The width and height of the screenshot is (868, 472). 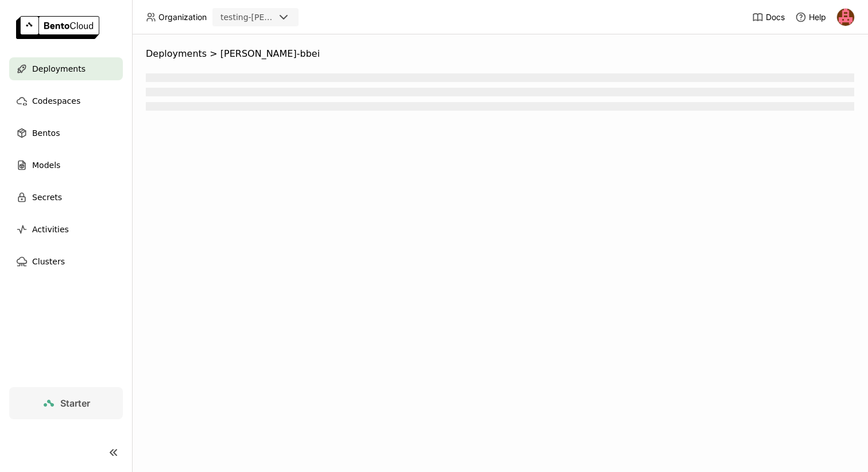 What do you see at coordinates (775, 17) in the screenshot?
I see `span: Docs` at bounding box center [775, 17].